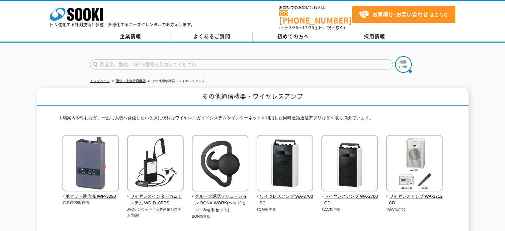 This screenshot has height=231, width=505. I want to click on a: 通信・安全管理機器, so click(131, 81).